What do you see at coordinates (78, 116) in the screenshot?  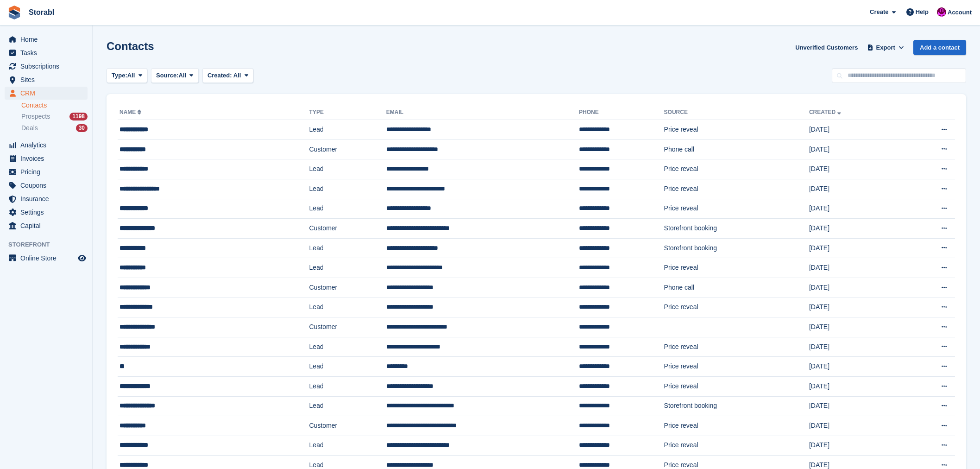 I see `div: 1198` at bounding box center [78, 116].